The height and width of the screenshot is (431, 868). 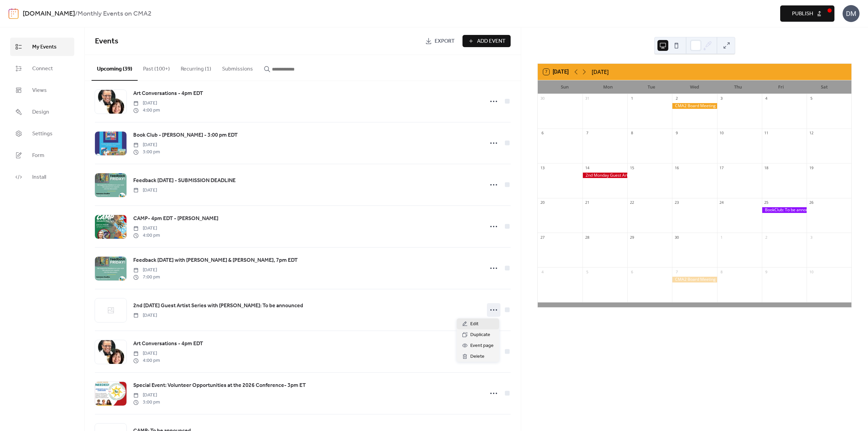 I want to click on span: Events, so click(x=106, y=41).